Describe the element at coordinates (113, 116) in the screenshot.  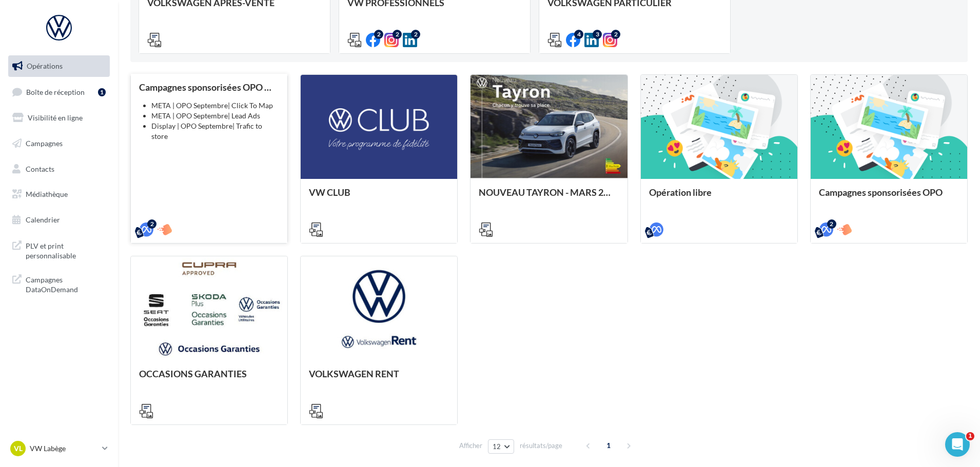
I see `div: Service-Client de Digitaleo` at that location.